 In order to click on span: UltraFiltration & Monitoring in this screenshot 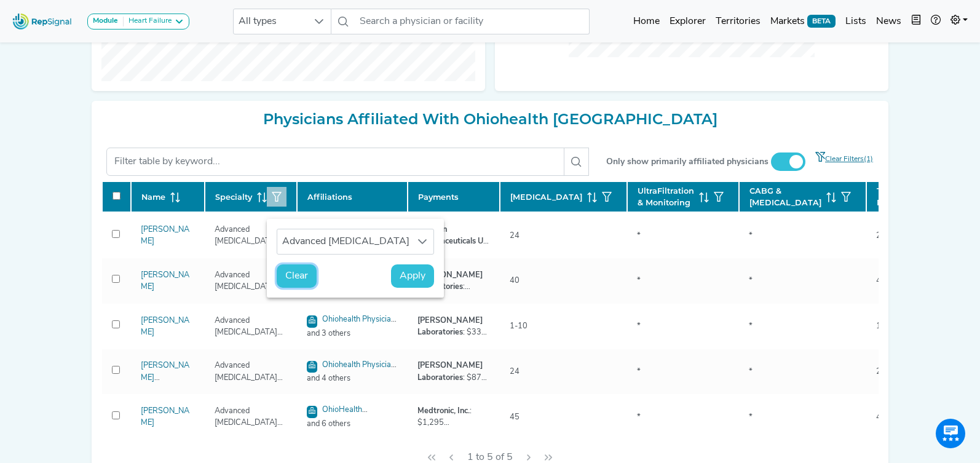, I will do `click(666, 197)`.